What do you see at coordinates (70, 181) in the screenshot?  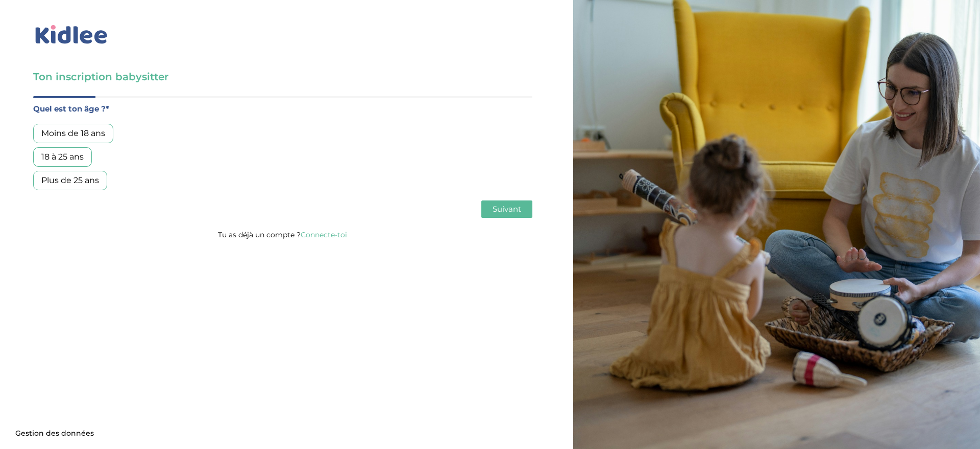 I see `div: Plus de 25 ans` at bounding box center [70, 181].